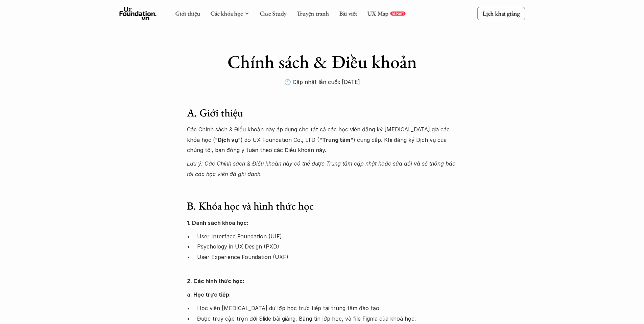 The width and height of the screenshot is (644, 324). Describe the element at coordinates (313, 13) in the screenshot. I see `a: Truyện tranh` at that location.